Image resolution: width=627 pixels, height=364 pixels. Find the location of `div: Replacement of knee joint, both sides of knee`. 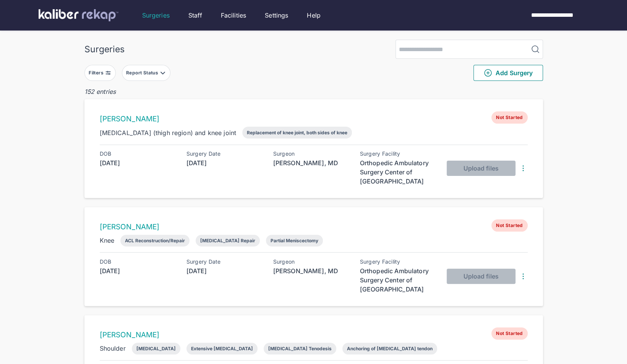

div: Replacement of knee joint, both sides of knee is located at coordinates (297, 133).